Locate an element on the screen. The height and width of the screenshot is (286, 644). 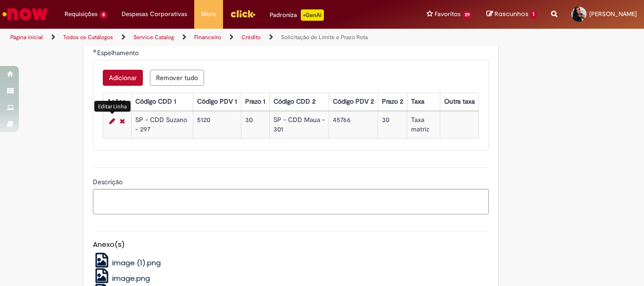
th: Taxa is located at coordinates (424, 101).